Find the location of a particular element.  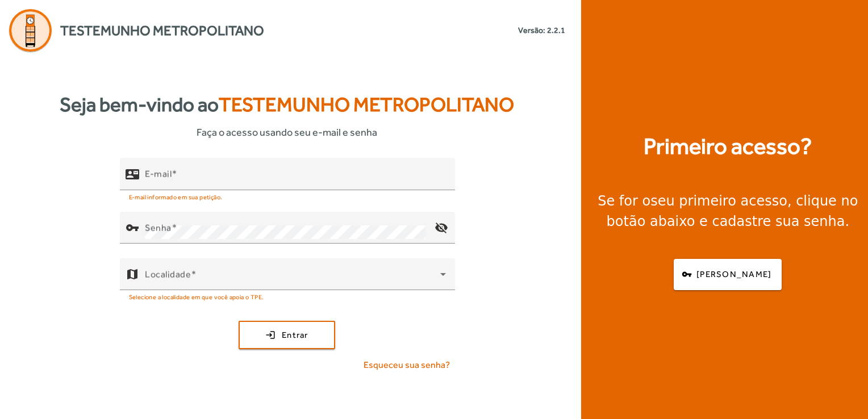

mat-icon: contact_mail is located at coordinates (132, 174).